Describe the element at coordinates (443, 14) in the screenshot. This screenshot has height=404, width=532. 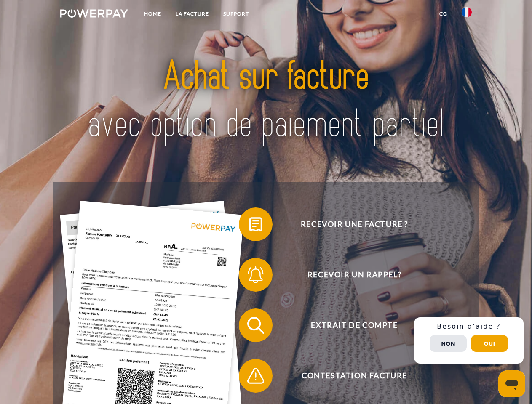
I see `a: CG` at that location.